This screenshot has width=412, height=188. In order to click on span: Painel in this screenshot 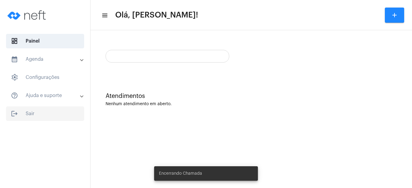, I will do `click(45, 41)`.